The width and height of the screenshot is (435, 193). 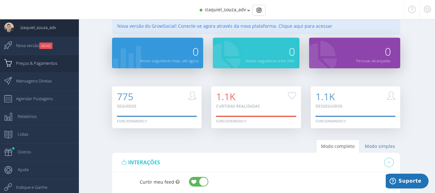 What do you see at coordinates (270, 61) in the screenshot?
I see `small: Novos seguidores este mês` at bounding box center [270, 61].